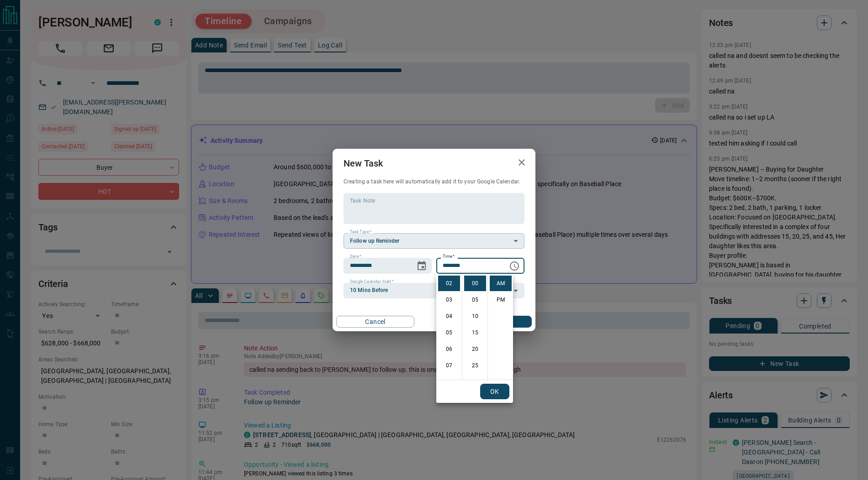 The height and width of the screenshot is (480, 868). Describe the element at coordinates (514, 266) in the screenshot. I see `button: Choose time, selected time is 2:00 AM` at that location.